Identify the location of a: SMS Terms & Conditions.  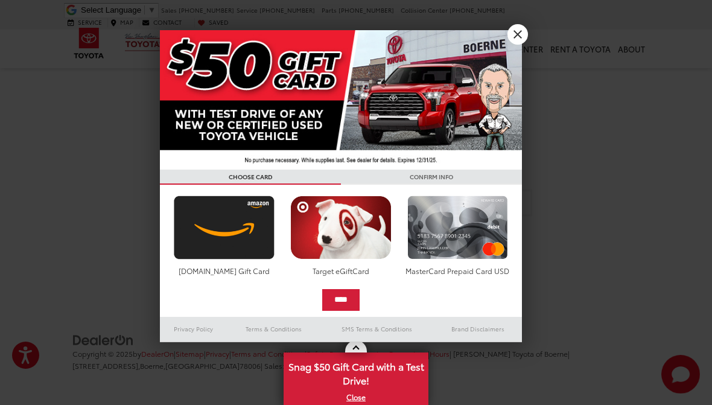
(377, 329).